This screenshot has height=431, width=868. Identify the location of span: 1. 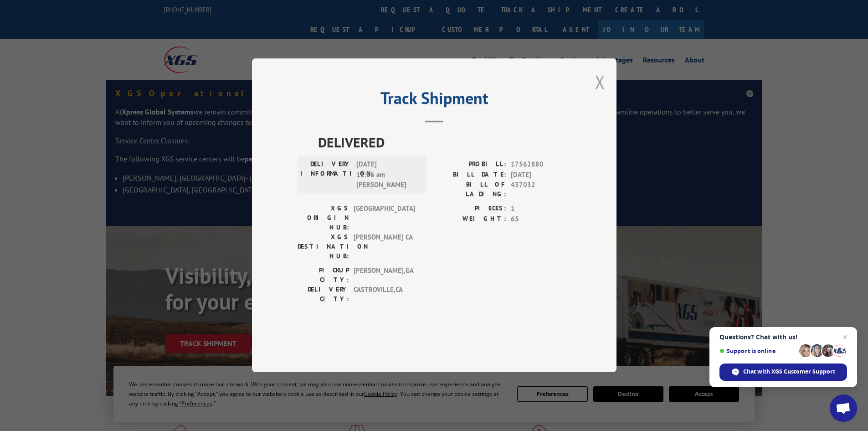
(541, 209).